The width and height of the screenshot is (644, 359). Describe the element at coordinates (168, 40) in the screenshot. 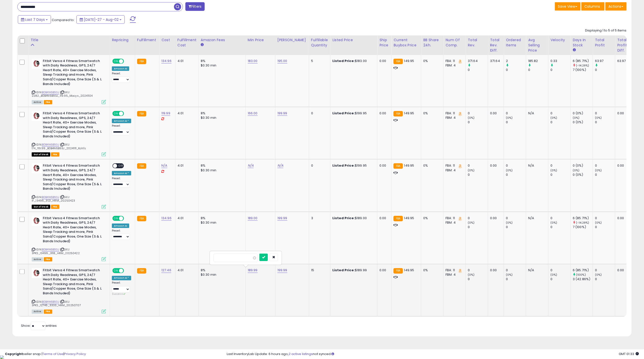

I see `div: Cost` at that location.